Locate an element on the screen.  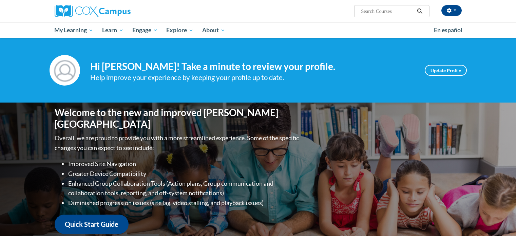
a: En español is located at coordinates (448, 30).